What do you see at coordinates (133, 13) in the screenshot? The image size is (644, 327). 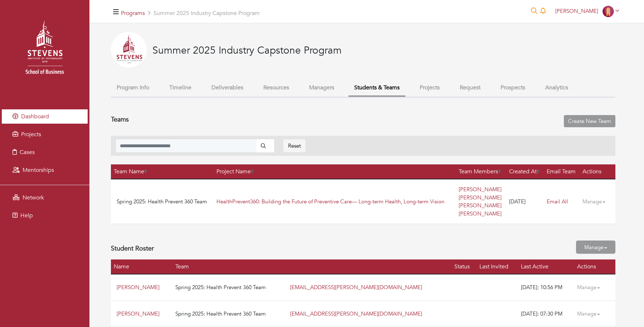 I see `a: Programs` at bounding box center [133, 13].